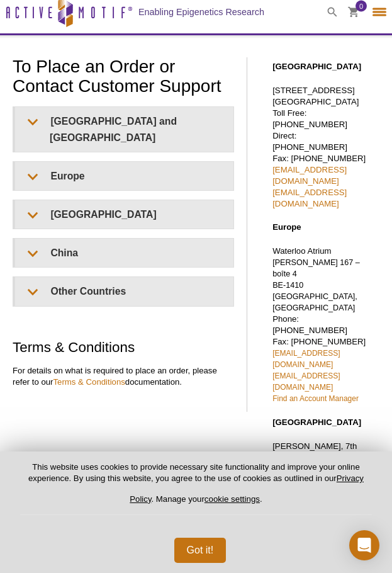 This screenshot has width=392, height=573. I want to click on summary: Other Countries, so click(124, 291).